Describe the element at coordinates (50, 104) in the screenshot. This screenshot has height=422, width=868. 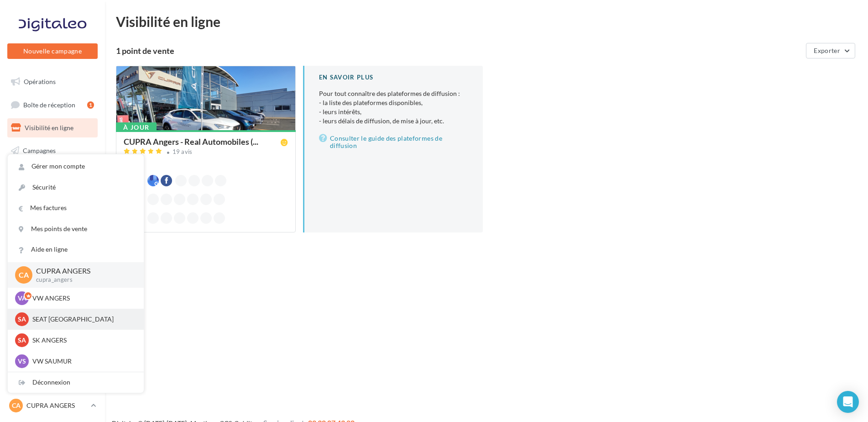
I see `span: Boîte de réception` at that location.